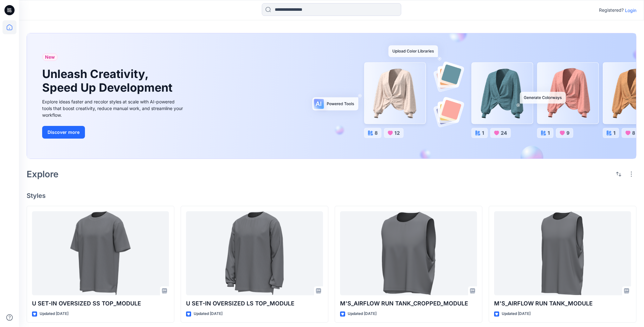  Describe the element at coordinates (631, 10) in the screenshot. I see `p: Login` at that location.